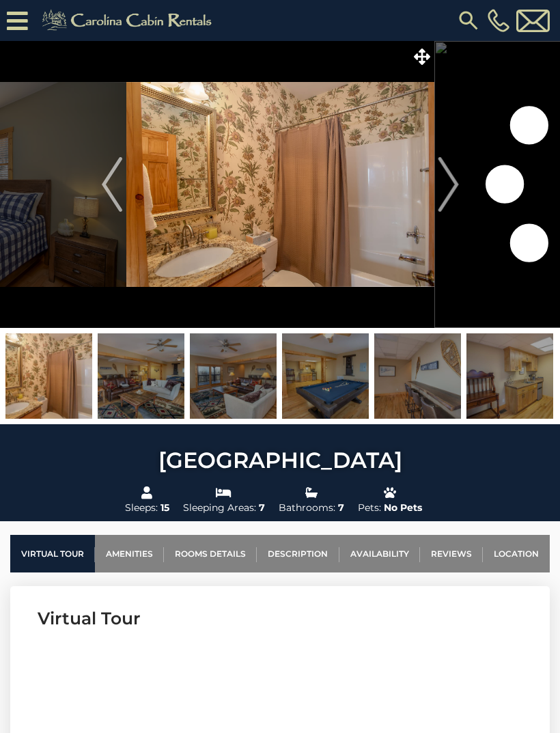  Describe the element at coordinates (112, 184) in the screenshot. I see `button: Previous` at that location.